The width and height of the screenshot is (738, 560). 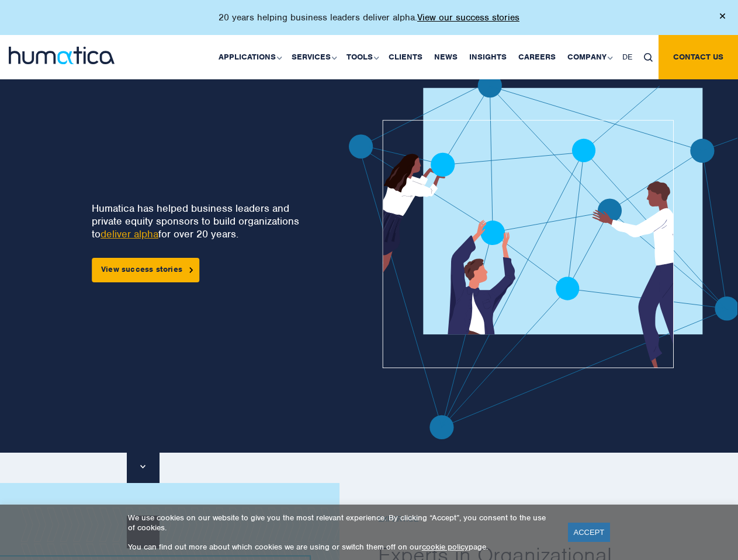 What do you see at coordinates (340, 523) in the screenshot?
I see `p: We use cookies on our website to give you the most relevant experience. By clicking “Accept”, you...` at bounding box center [340, 523].